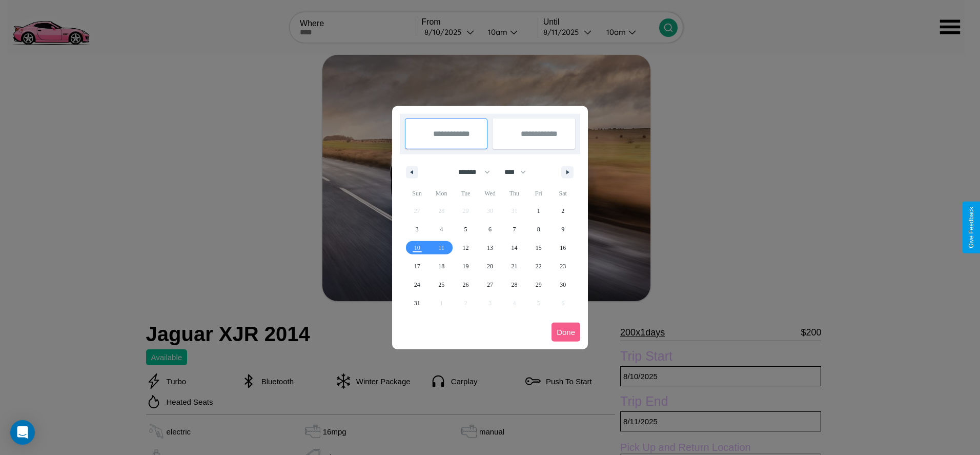 The height and width of the screenshot is (455, 980). What do you see at coordinates (971, 228) in the screenshot?
I see `div: Give Feedback` at bounding box center [971, 228].